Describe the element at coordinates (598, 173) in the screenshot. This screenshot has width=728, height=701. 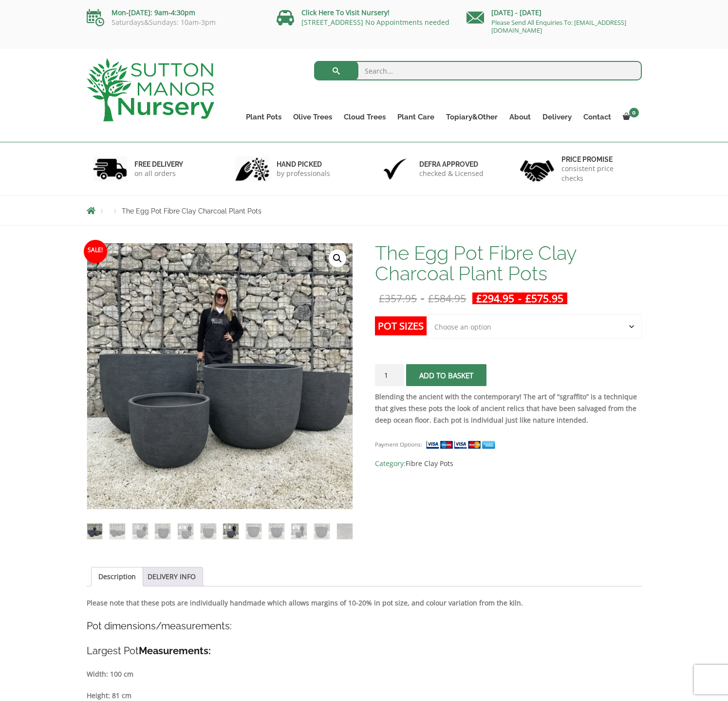
I see `p: consistent price checks` at that location.